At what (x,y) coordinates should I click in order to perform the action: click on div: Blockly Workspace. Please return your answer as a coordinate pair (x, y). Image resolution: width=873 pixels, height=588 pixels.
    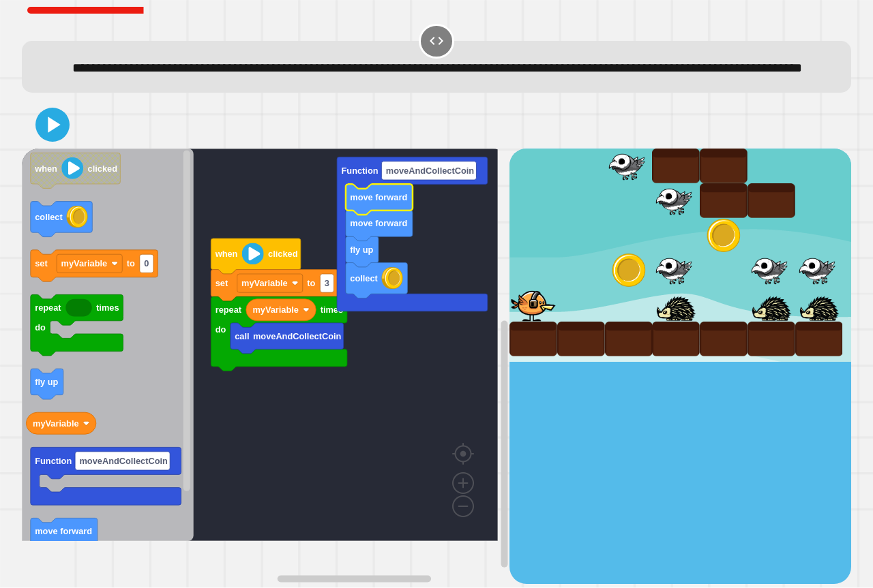
    Looking at the image, I should click on (265, 366).